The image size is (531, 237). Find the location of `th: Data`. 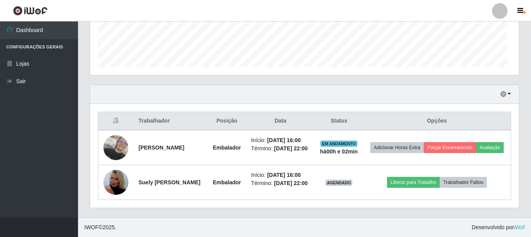

th: Data is located at coordinates (280, 121).